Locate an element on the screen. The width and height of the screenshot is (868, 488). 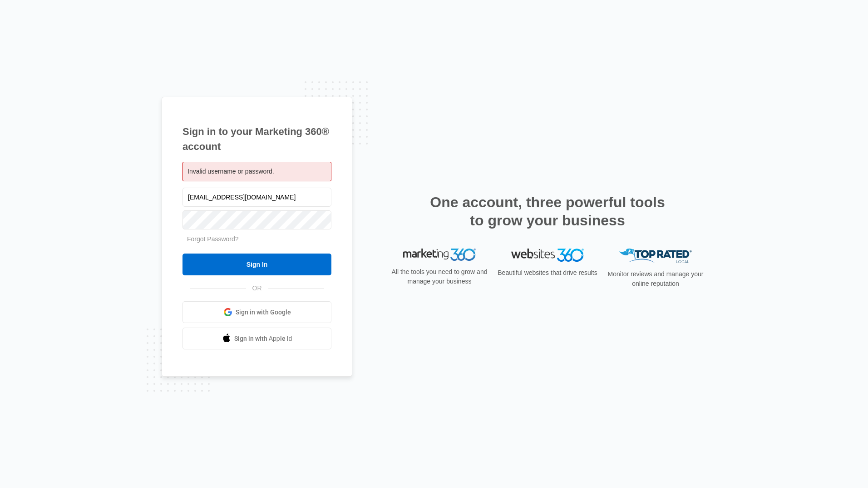
span: OR is located at coordinates (257, 288).